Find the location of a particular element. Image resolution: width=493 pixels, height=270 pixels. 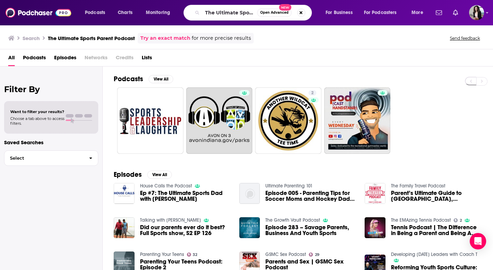

a: Podcasts is located at coordinates (34, 59).